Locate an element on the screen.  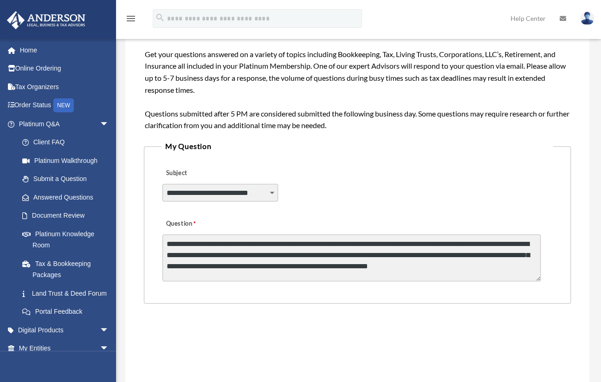
a: Tax & Bookkeeping Packages is located at coordinates (68, 269).